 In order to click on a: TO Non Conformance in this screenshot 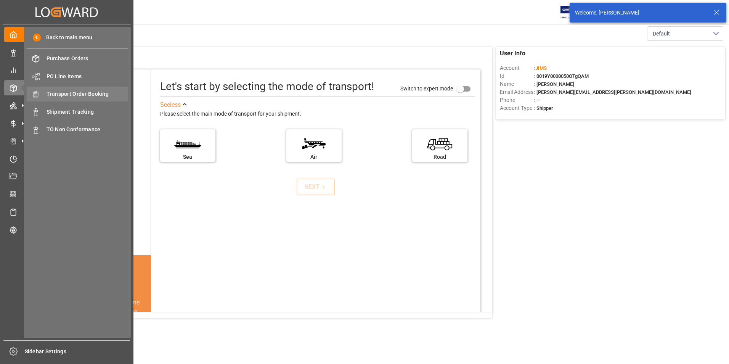, I will do `click(77, 129)`.